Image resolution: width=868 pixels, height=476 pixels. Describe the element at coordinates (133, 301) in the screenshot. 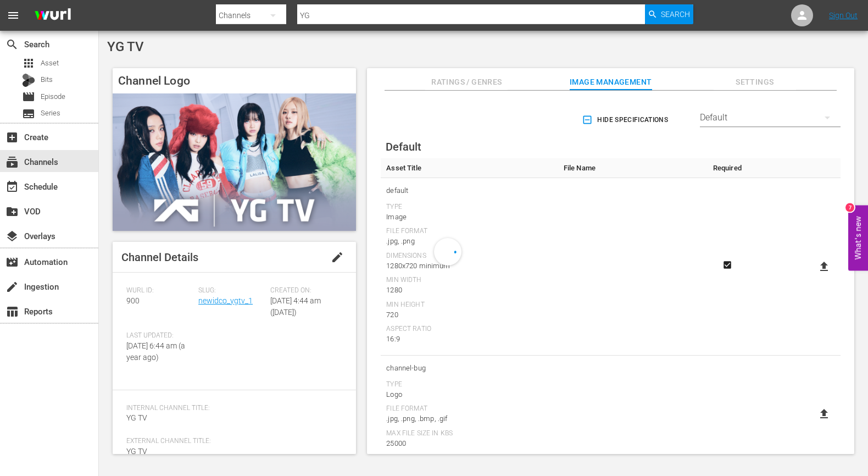

I see `span: 900` at that location.